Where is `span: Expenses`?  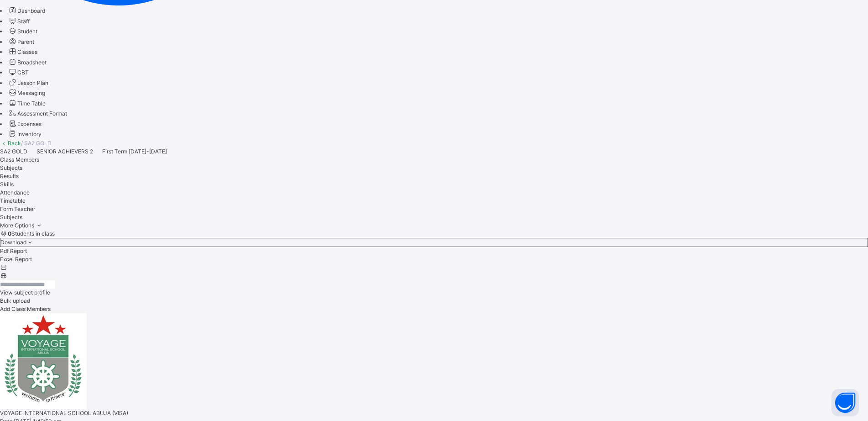
span: Expenses is located at coordinates (29, 124).